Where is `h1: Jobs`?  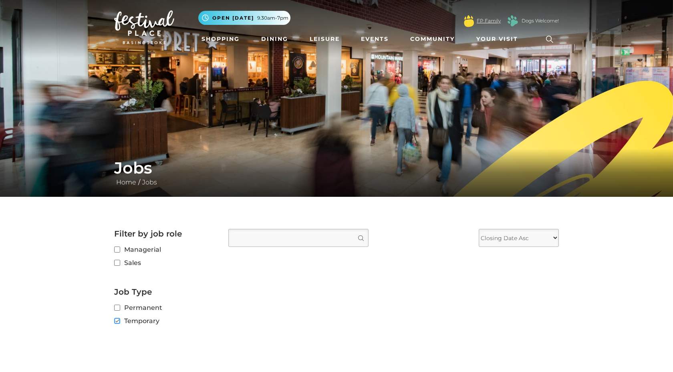 h1: Jobs is located at coordinates (337, 168).